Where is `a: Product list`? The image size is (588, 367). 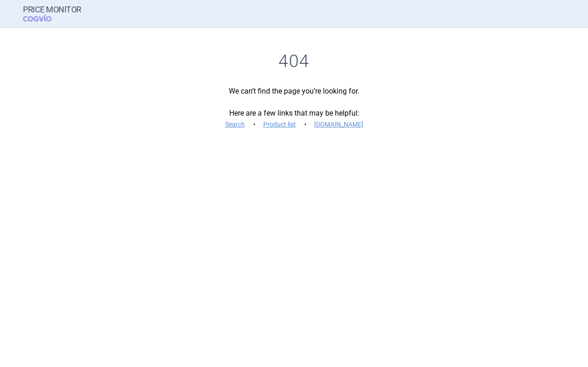
a: Product list is located at coordinates (279, 125).